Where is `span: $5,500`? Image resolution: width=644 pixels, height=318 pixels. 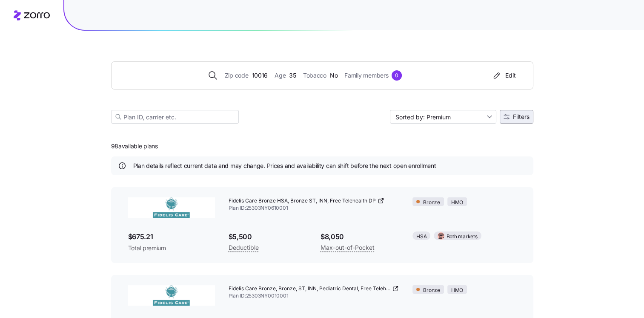 span: $5,500 is located at coordinates (268, 236).